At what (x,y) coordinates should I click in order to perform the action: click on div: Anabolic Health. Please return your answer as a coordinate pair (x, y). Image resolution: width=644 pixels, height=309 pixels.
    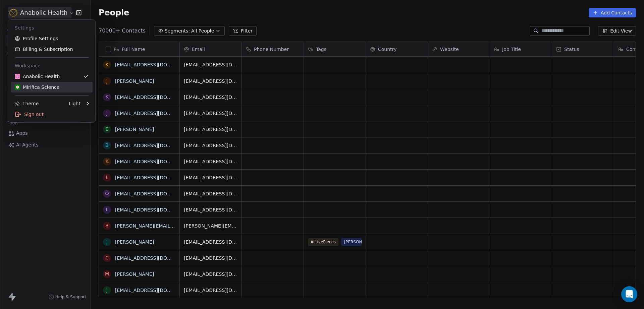
    Looking at the image, I should click on (37, 77).